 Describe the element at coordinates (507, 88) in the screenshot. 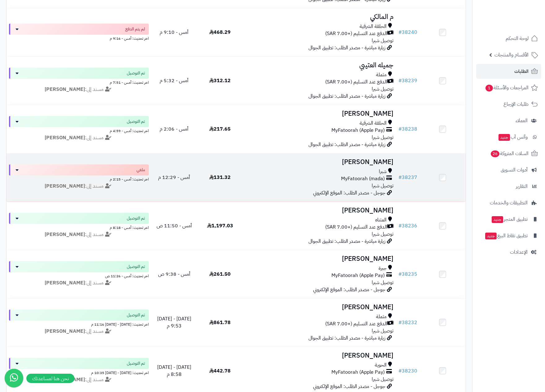

I see `span: المراجعات والأسئلة` at that location.